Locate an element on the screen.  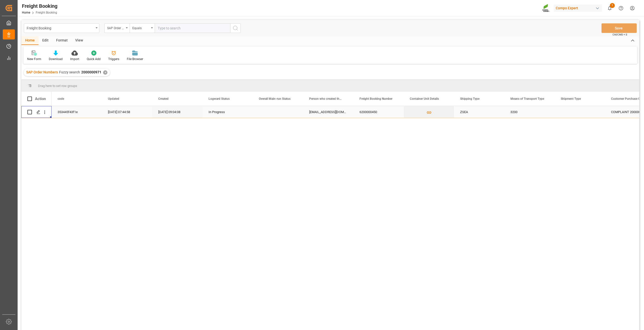
div: Format is located at coordinates (61, 41).